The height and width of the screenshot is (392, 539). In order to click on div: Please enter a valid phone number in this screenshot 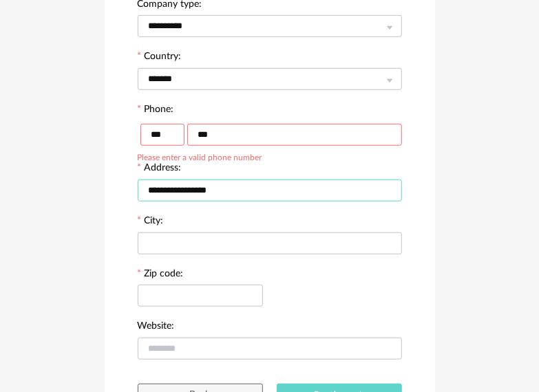, I will do `click(199, 157)`.